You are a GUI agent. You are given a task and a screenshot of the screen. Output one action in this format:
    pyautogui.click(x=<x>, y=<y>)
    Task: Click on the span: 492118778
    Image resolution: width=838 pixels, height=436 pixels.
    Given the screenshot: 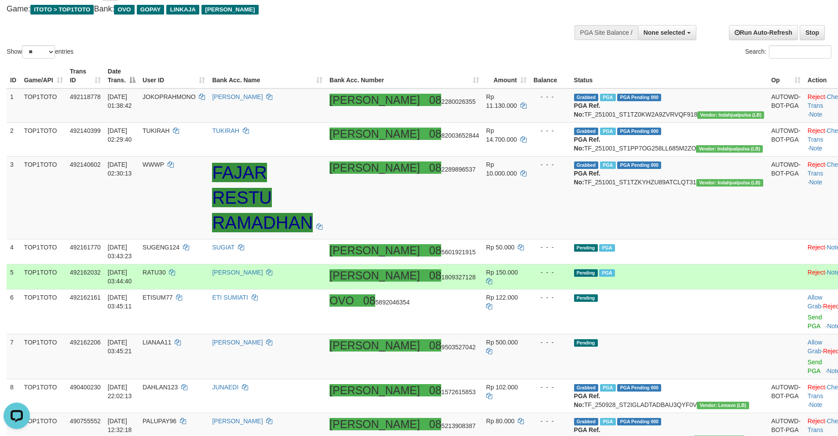 What is the action you would take?
    pyautogui.click(x=85, y=97)
    